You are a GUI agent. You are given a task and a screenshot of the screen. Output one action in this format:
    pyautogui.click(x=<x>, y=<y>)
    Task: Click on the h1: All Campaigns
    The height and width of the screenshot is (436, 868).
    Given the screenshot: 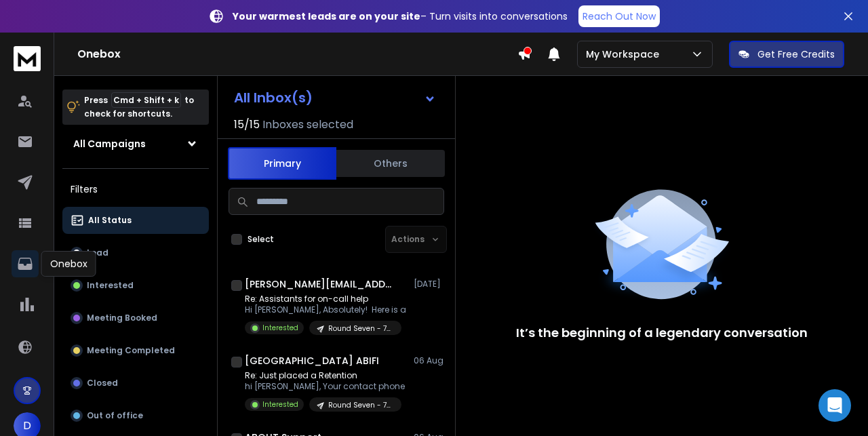 What is the action you would take?
    pyautogui.click(x=109, y=143)
    